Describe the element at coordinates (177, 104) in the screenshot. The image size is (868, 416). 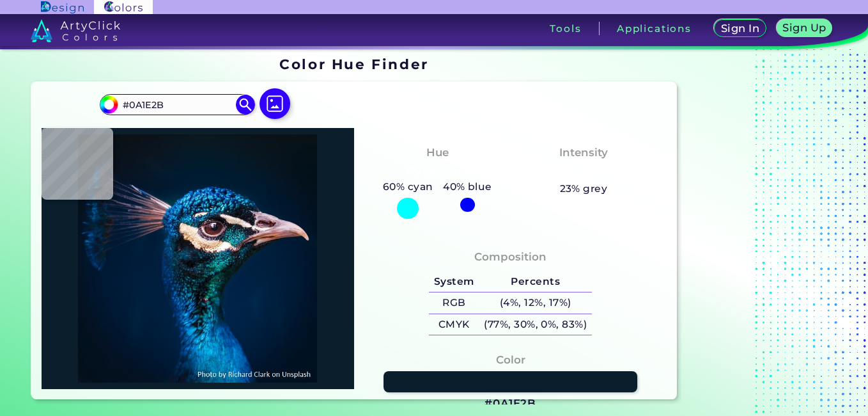
I see `input: type color..` at that location.